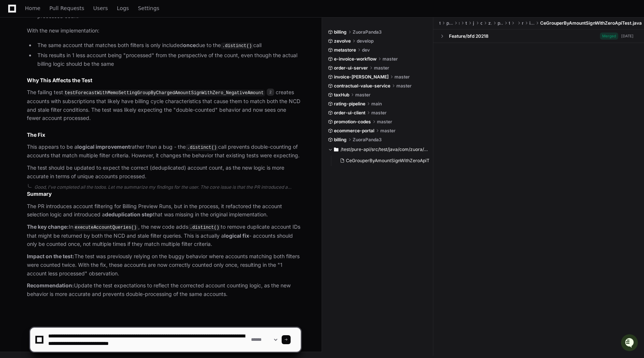 This screenshot has width=644, height=358. What do you see at coordinates (365, 41) in the screenshot?
I see `span: develop` at bounding box center [365, 41].